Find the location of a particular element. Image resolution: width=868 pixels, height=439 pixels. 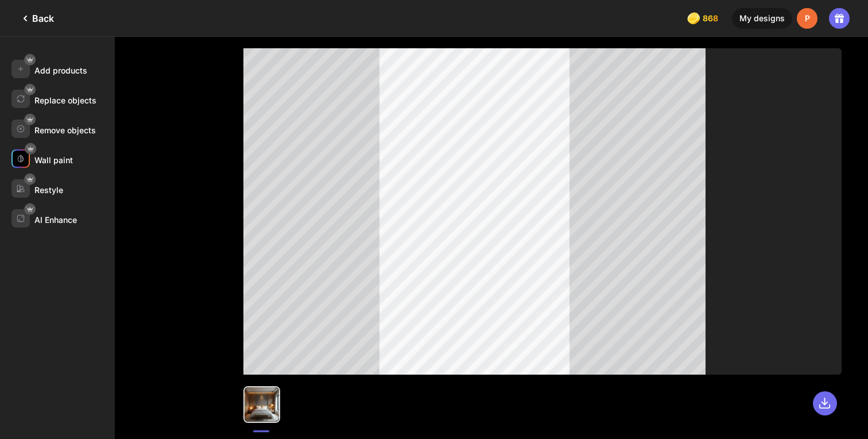

div: My designs is located at coordinates (762, 18).